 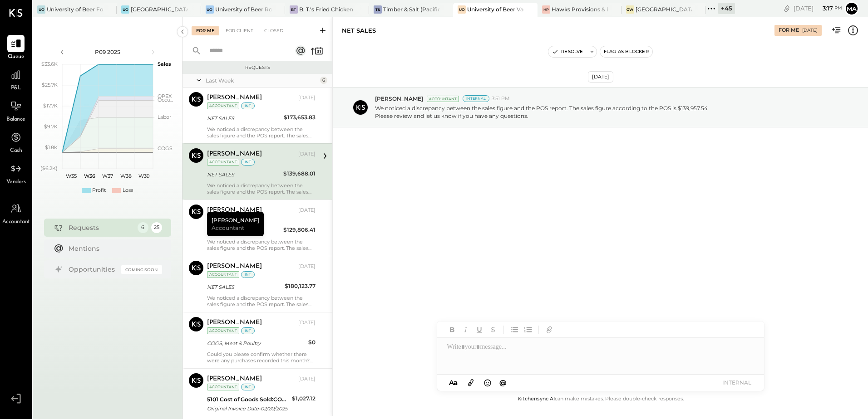 I want to click on div: Could you please confirm whether there were any purchases recorded this month? Additionally, is t..., so click(x=261, y=358).